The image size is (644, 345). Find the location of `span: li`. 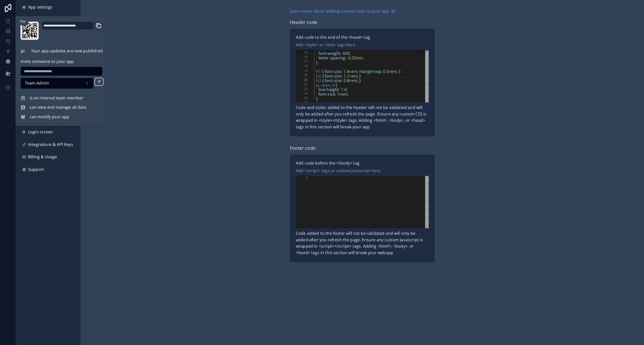

span: li is located at coordinates (334, 85).